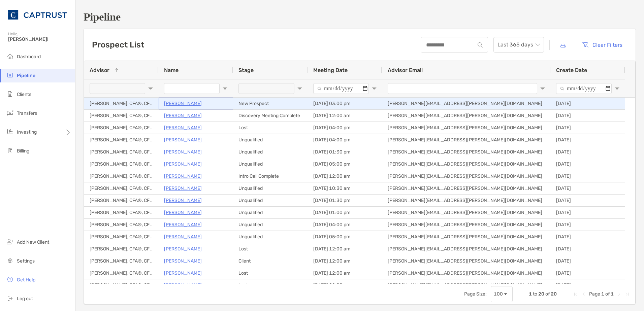 This screenshot has width=644, height=311. Describe the element at coordinates (627, 294) in the screenshot. I see `div: Last Page` at that location.